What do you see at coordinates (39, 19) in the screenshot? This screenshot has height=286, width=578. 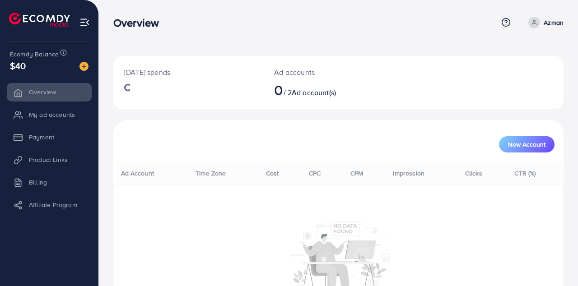 I see `img: logo` at bounding box center [39, 19].